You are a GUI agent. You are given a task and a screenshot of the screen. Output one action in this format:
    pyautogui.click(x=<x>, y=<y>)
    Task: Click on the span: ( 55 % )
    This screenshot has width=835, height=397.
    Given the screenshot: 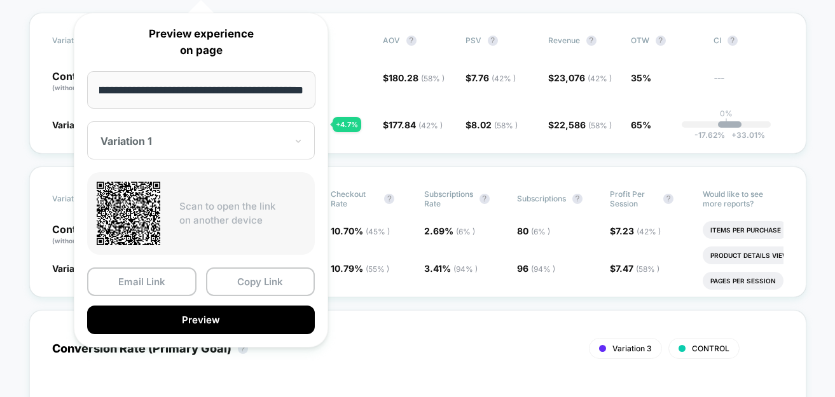 What is the action you would take?
    pyautogui.click(x=377, y=269)
    